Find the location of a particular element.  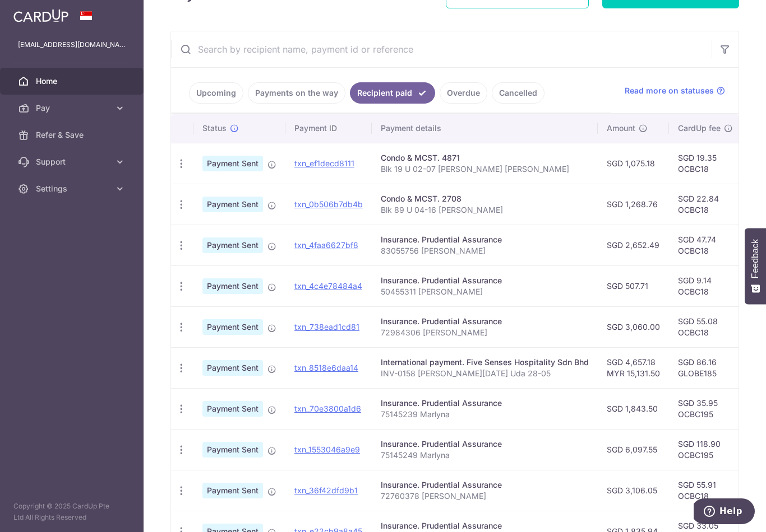

a: txn_4c4e78484a4 is located at coordinates (328, 286).